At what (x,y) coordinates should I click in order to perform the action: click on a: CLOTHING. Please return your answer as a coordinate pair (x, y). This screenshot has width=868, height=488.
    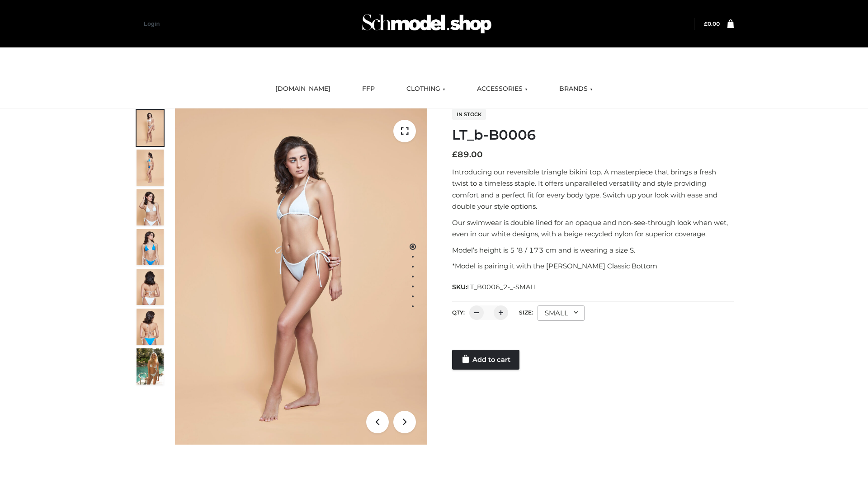
    Looking at the image, I should click on (426, 89).